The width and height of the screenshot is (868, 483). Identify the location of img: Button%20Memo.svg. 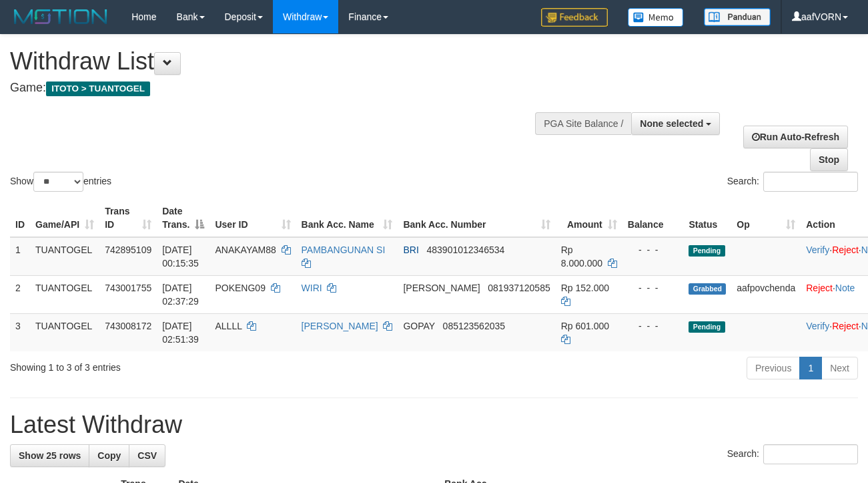
(656, 17).